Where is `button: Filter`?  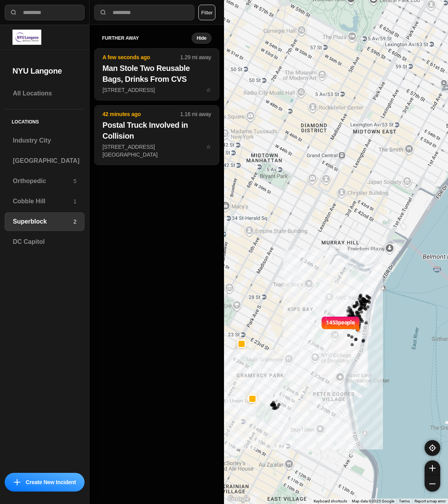
button: Filter is located at coordinates (207, 13).